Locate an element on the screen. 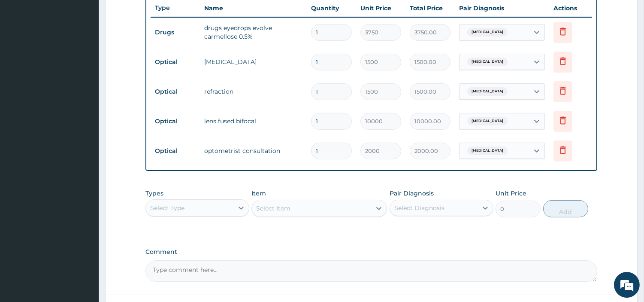 Image resolution: width=644 pixels, height=302 pixels. label: Types is located at coordinates (154, 193).